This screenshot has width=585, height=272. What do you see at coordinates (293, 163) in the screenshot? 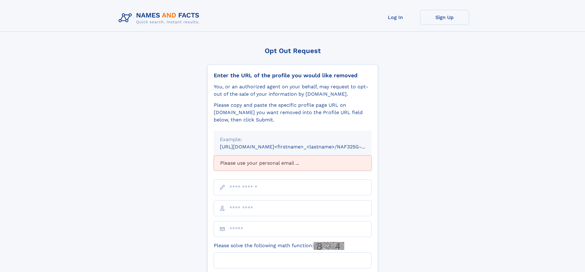
I see `div: Please use your personal email ...` at bounding box center [293, 163].